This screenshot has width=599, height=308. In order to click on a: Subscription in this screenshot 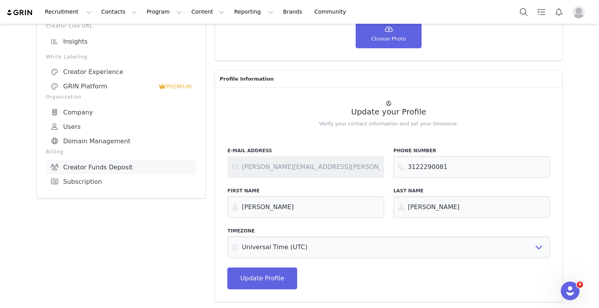, I will do `click(121, 182)`.